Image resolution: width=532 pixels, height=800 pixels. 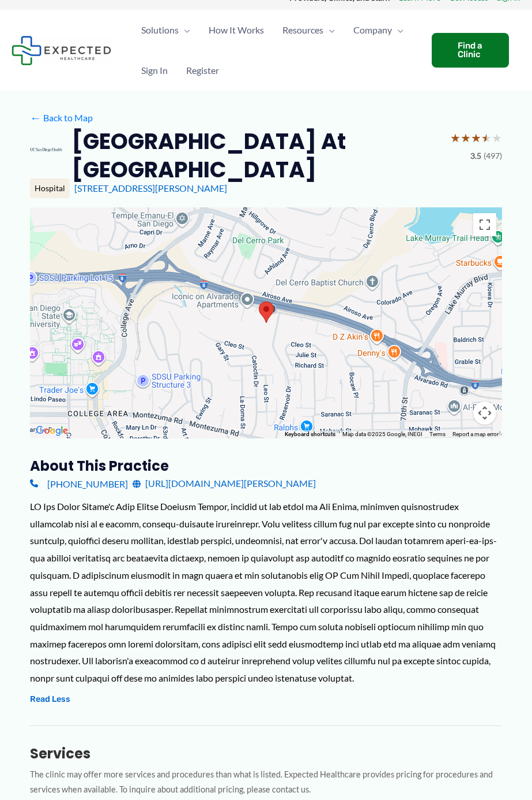 I want to click on span: Company, so click(x=372, y=30).